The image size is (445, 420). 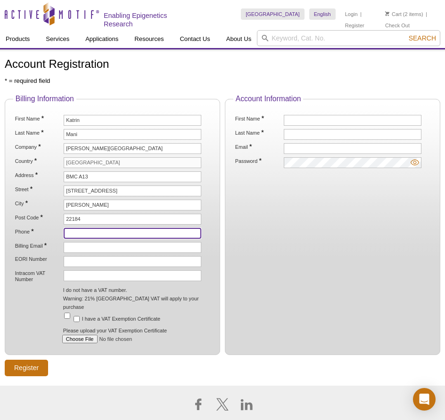 I want to click on legend: Billing Information, so click(x=45, y=99).